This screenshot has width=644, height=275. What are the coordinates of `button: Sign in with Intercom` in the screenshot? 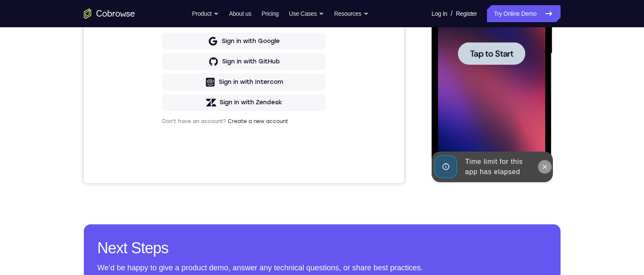 It's located at (160, 185).